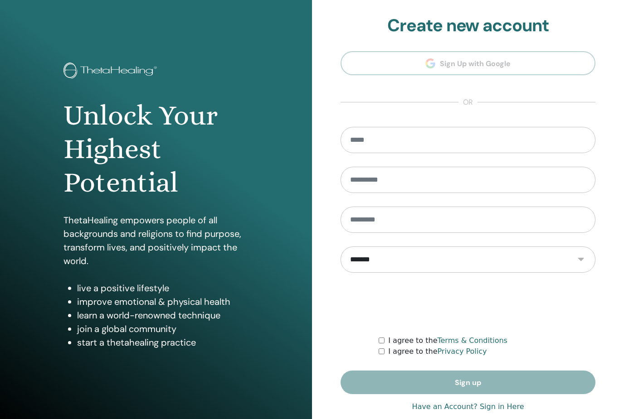  Describe the element at coordinates (163, 302) in the screenshot. I see `li: improve emotional & physical health` at that location.